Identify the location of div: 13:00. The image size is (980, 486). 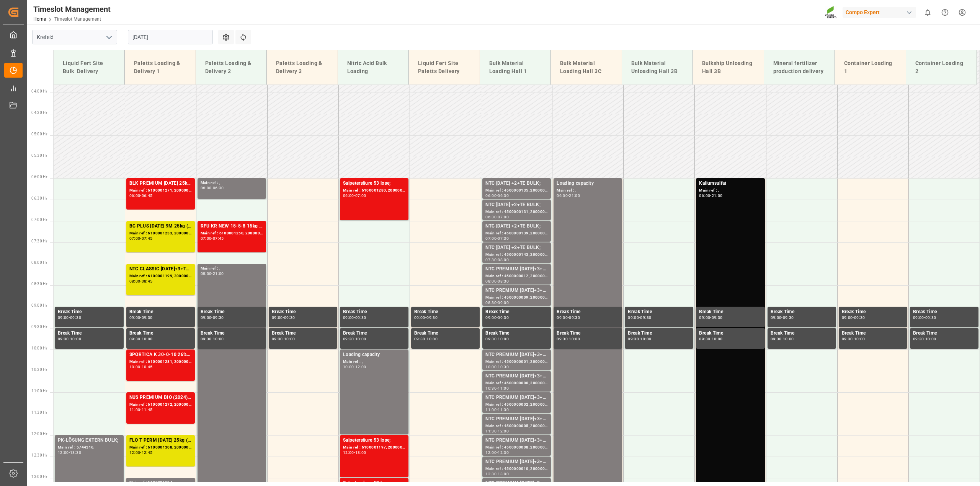
(503, 474).